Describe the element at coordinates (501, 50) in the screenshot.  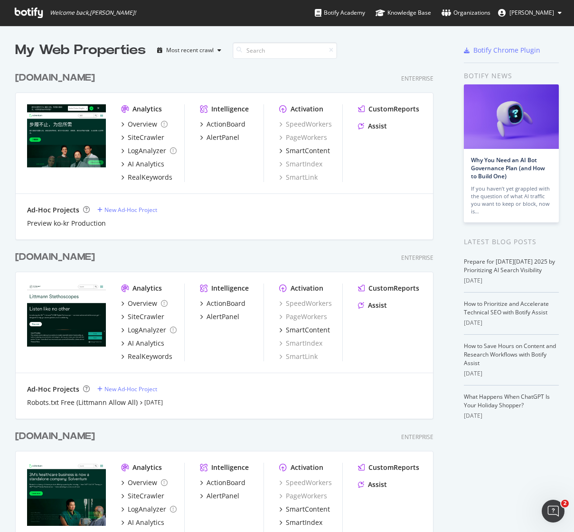
I see `a: Botify Chrome Plugin` at that location.